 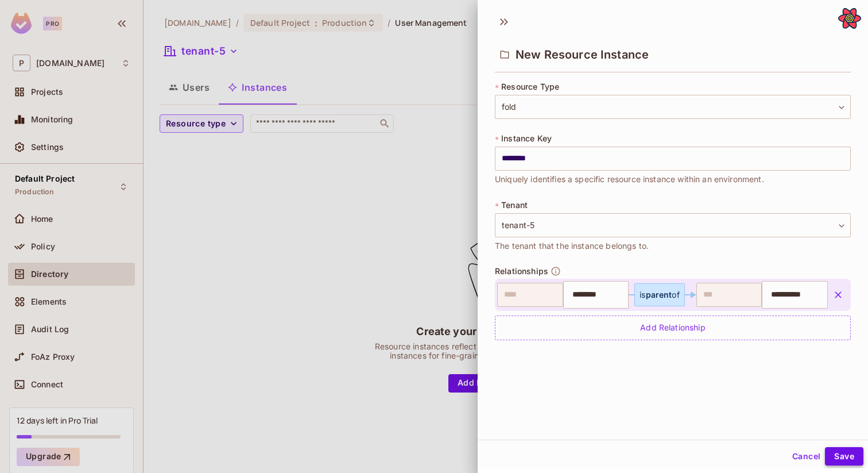 I want to click on button: Open React Query Devtools, so click(x=850, y=18).